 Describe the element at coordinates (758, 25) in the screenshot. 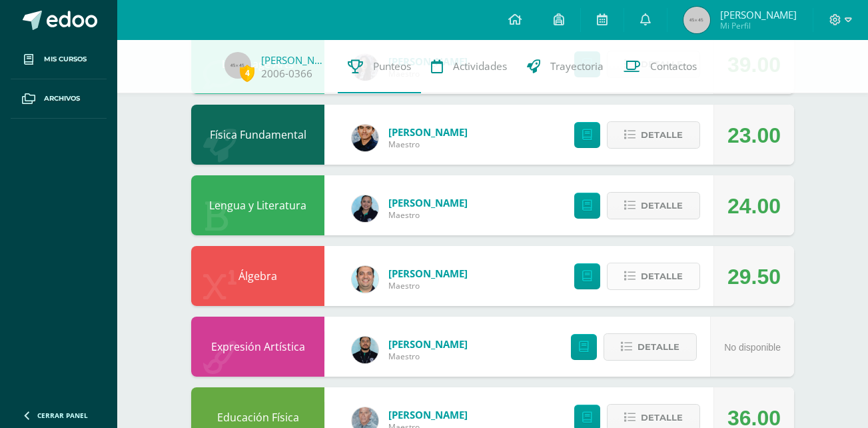

I see `span: Mi Perfil` at that location.